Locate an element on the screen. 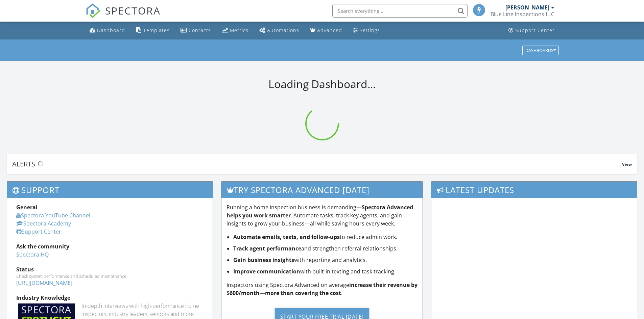  div: Status is located at coordinates (110, 269).